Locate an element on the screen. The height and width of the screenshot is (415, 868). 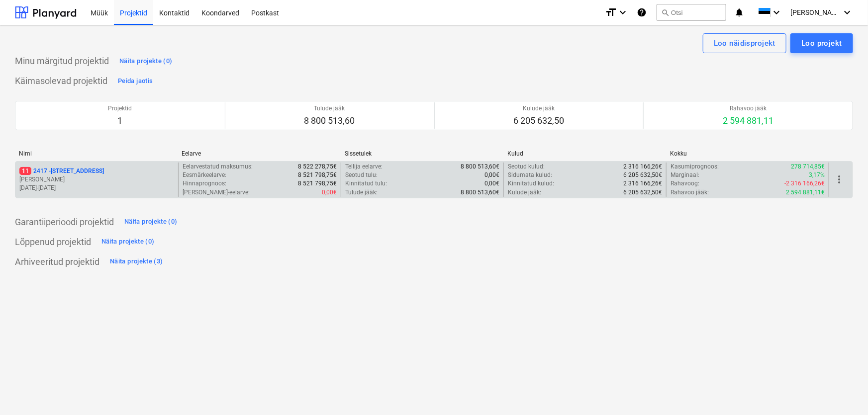
p: Käimasolevad projektid is located at coordinates (61, 81).